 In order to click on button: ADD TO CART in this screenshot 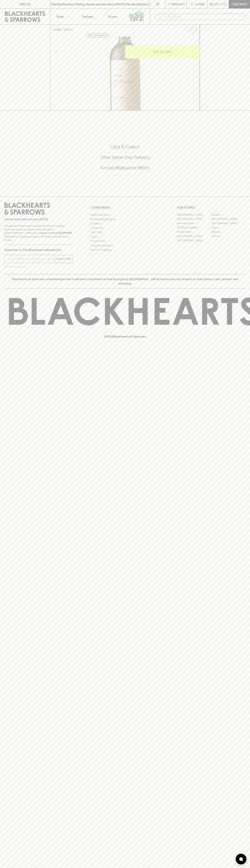, I will do `click(162, 52)`.